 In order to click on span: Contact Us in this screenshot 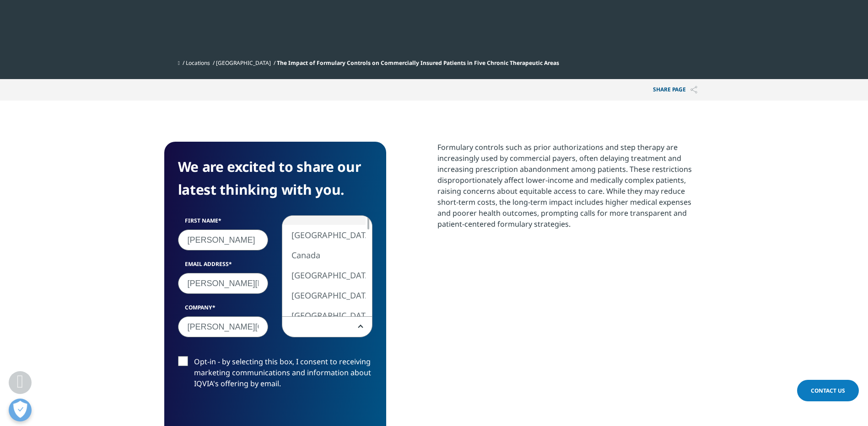, I will do `click(828, 391)`.